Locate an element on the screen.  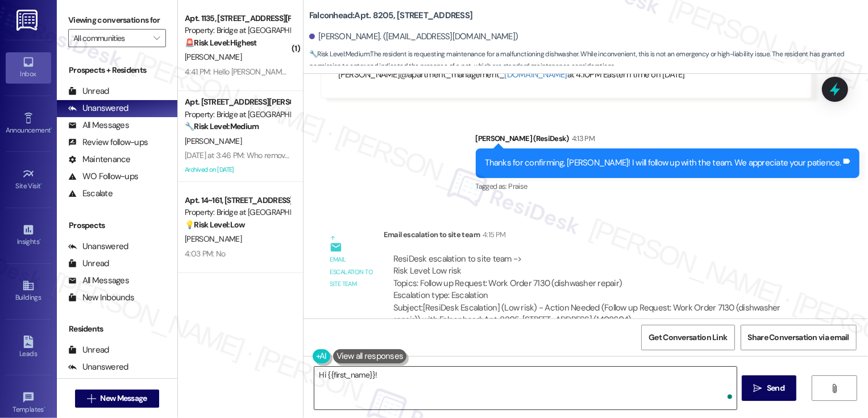
div: 4:13 PM is located at coordinates (581, 138).